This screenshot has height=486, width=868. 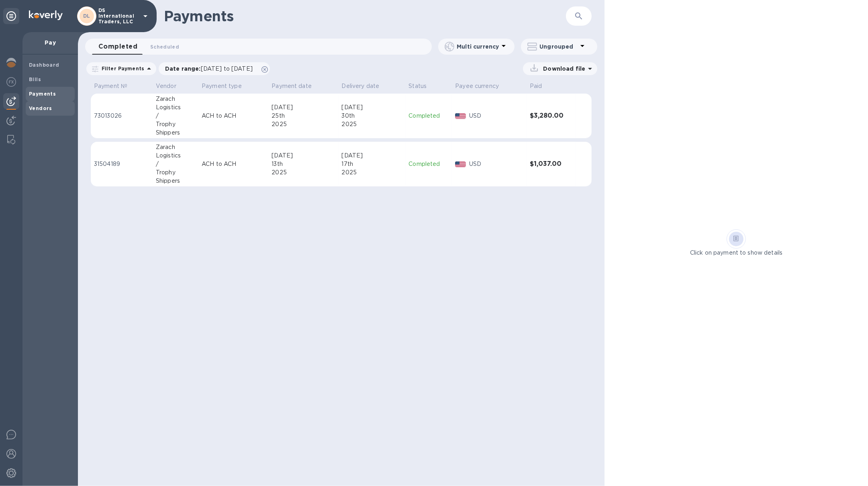 What do you see at coordinates (122, 164) in the screenshot?
I see `p: 31504189` at bounding box center [122, 164].